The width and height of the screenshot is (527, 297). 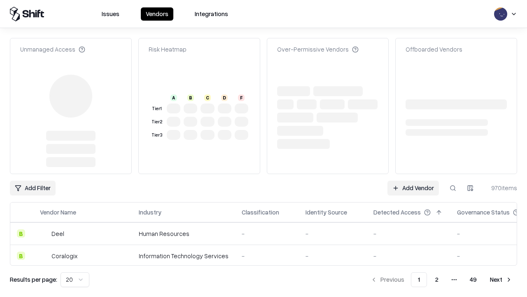 I want to click on div: Detected Access, so click(x=397, y=212).